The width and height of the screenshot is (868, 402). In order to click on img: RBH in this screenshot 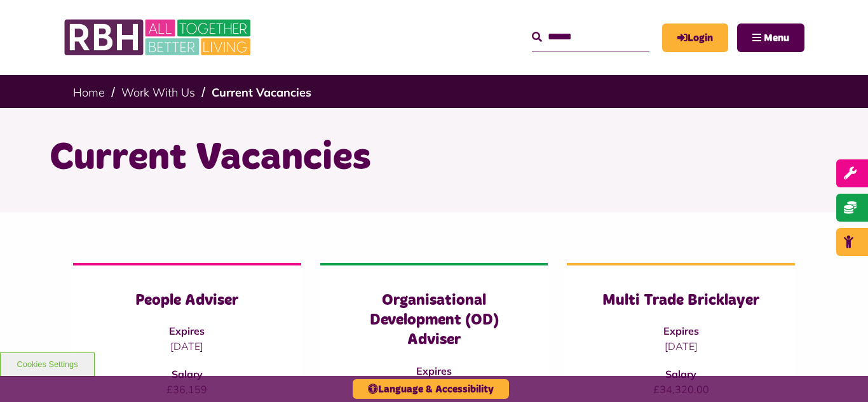, I will do `click(159, 38)`.